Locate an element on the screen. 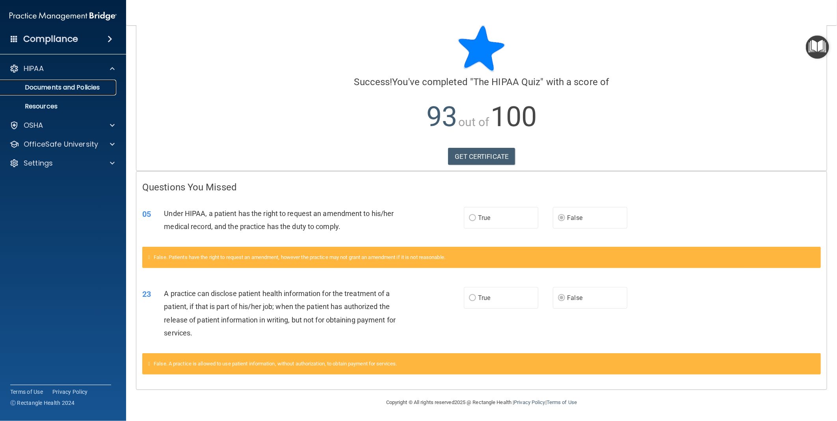 The width and height of the screenshot is (837, 421). p: HIPAA is located at coordinates (33, 69).